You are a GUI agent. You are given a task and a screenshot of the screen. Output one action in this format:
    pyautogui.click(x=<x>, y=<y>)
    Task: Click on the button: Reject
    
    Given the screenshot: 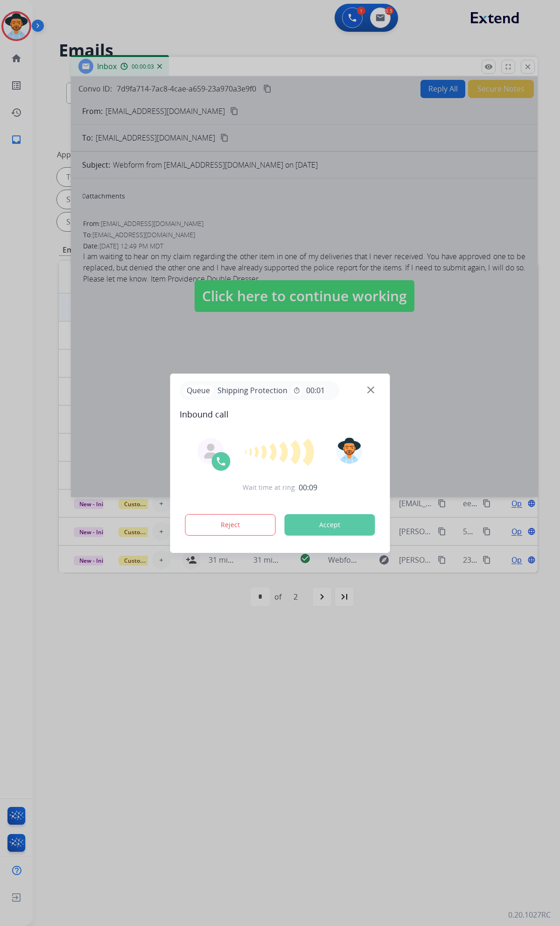 What is the action you would take?
    pyautogui.click(x=230, y=525)
    